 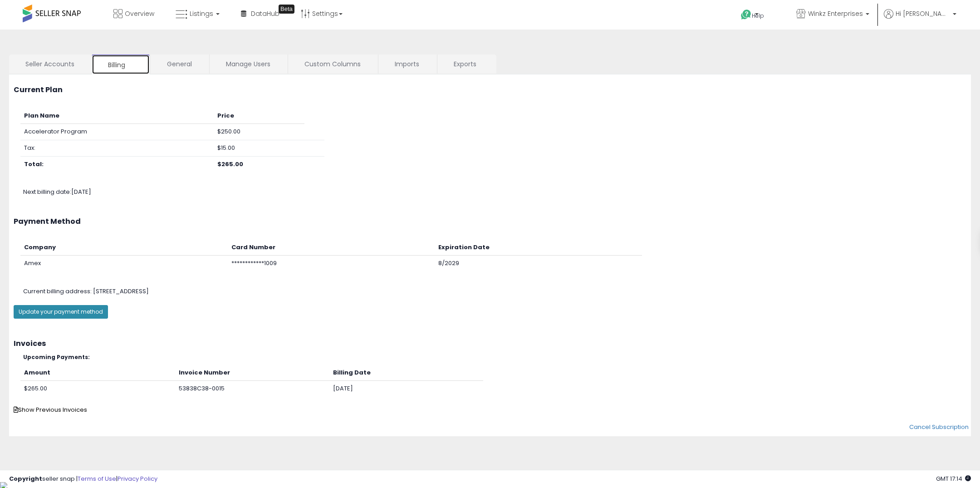 I want to click on a: Seller Accounts, so click(x=50, y=64).